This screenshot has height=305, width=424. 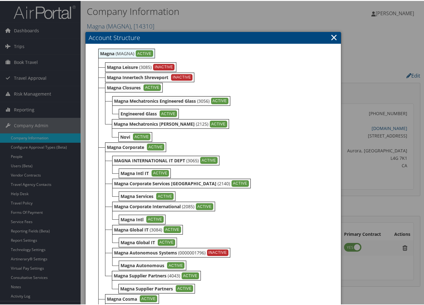 What do you see at coordinates (149, 159) in the screenshot?
I see `b: MAGNA INTERNATIONAL IT DEPT` at bounding box center [149, 159].